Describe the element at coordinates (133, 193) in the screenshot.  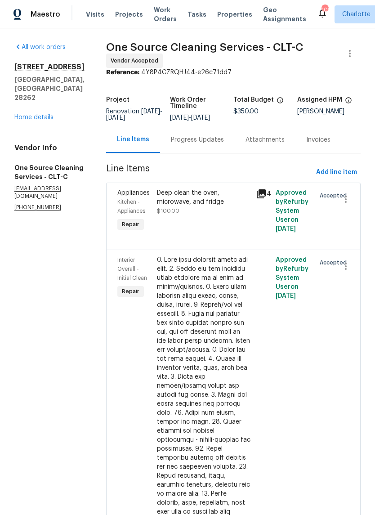
I see `span: Appliances` at that location.